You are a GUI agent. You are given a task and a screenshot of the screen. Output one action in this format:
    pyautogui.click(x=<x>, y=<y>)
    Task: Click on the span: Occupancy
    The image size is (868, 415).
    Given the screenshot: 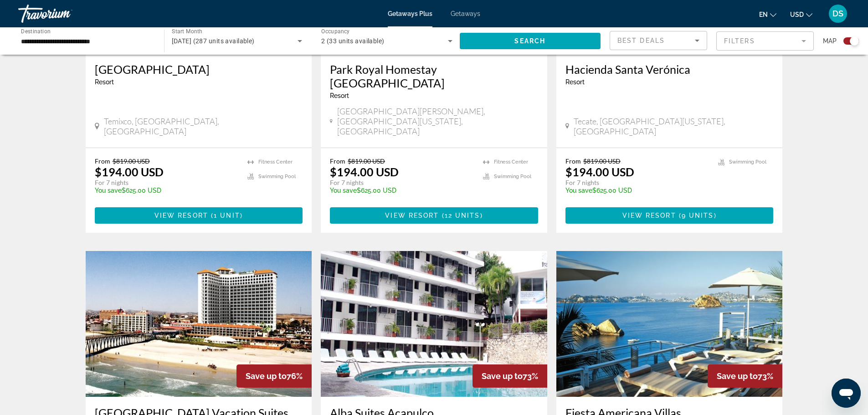 What is the action you would take?
    pyautogui.click(x=336, y=31)
    